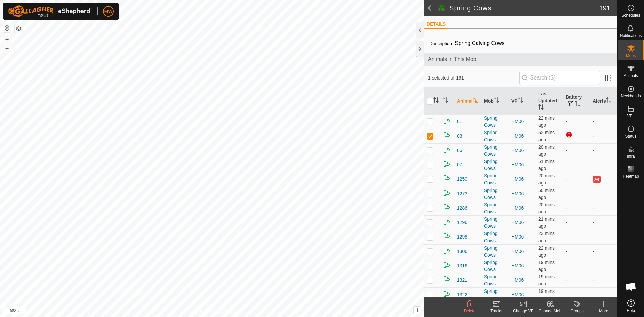  What do you see at coordinates (228, 312) in the screenshot?
I see `a: Contact Us` at bounding box center [228, 312].